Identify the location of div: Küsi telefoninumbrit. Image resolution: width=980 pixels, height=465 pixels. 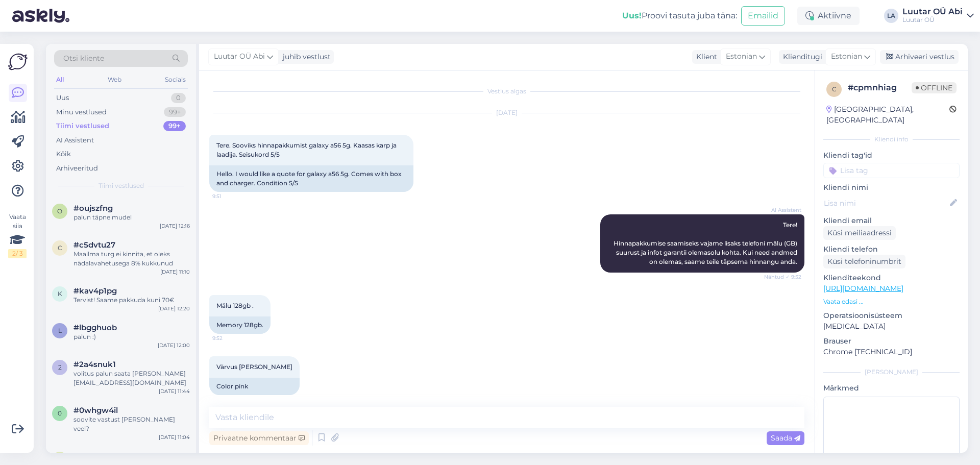
(864, 261).